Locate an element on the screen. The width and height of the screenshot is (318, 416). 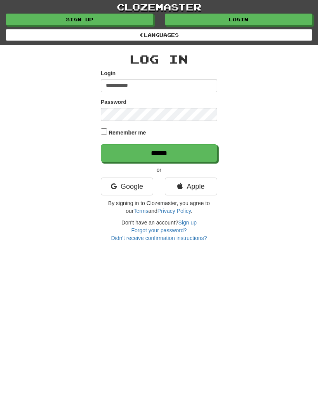
a: Login is located at coordinates (239, 19).